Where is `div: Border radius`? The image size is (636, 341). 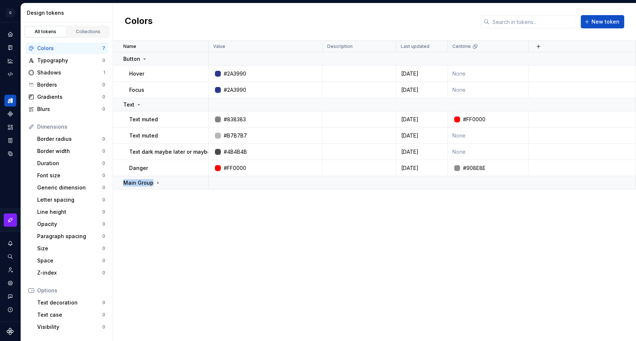
div: Border radius is located at coordinates (70, 139).